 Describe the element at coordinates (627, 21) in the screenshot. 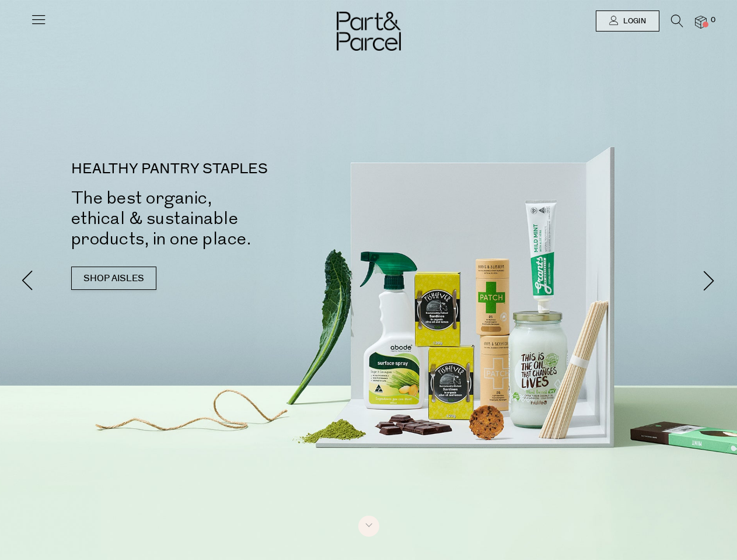

I see `a: Login` at that location.